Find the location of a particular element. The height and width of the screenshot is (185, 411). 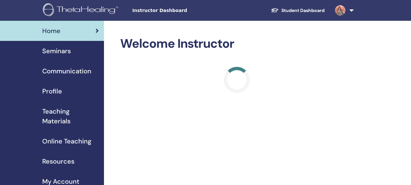

span: Instructor Dashboard is located at coordinates (181, 10).